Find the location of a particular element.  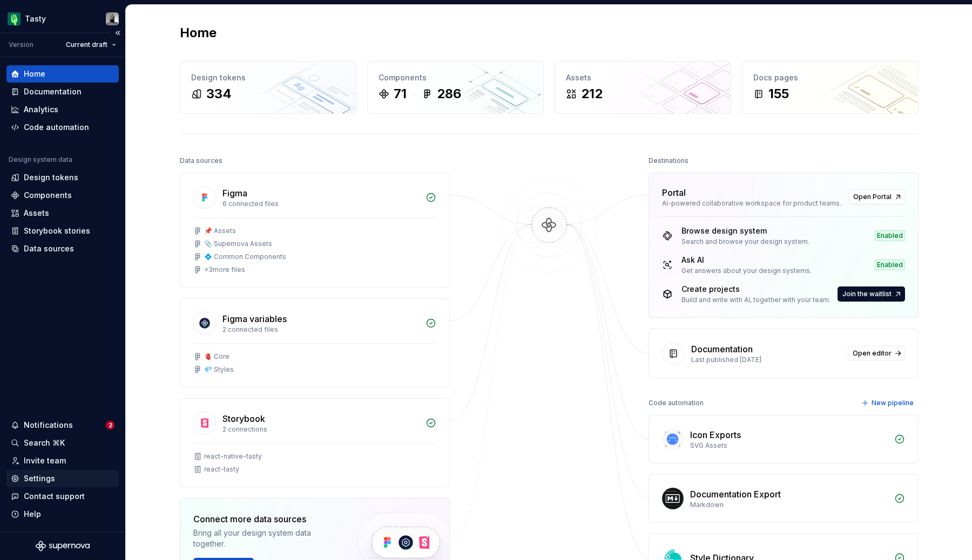

button: Current draft is located at coordinates (91, 45).